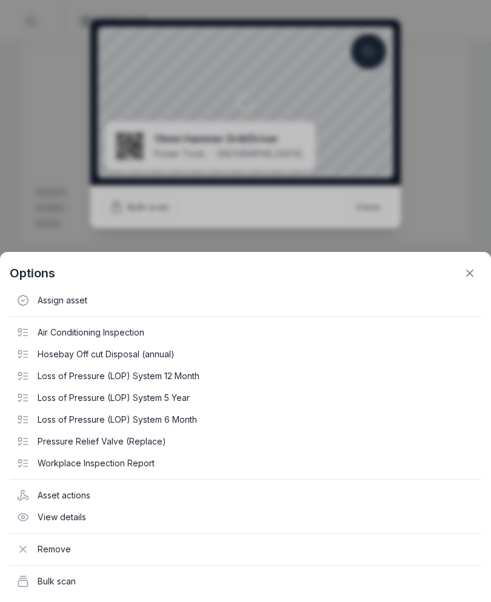 This screenshot has width=491, height=602. Describe the element at coordinates (245, 463) in the screenshot. I see `div: Workplace Inspection Report` at that location.